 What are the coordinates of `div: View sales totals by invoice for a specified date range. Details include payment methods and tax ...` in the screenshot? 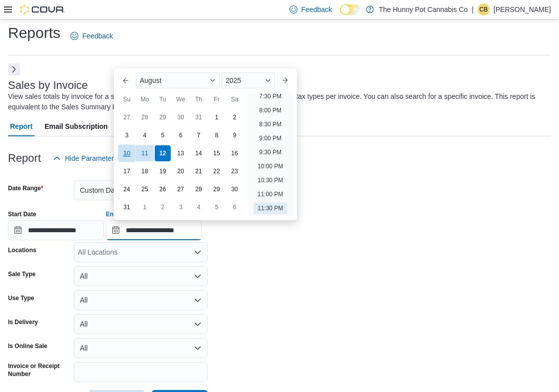 It's located at (277, 102).